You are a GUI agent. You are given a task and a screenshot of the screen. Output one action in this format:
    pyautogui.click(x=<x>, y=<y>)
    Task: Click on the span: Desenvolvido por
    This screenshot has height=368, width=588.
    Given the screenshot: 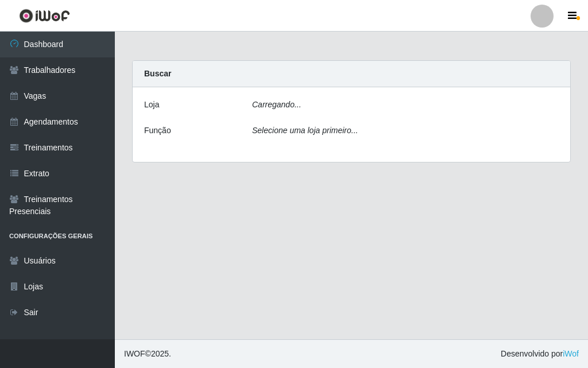 What is the action you would take?
    pyautogui.click(x=540, y=353)
    